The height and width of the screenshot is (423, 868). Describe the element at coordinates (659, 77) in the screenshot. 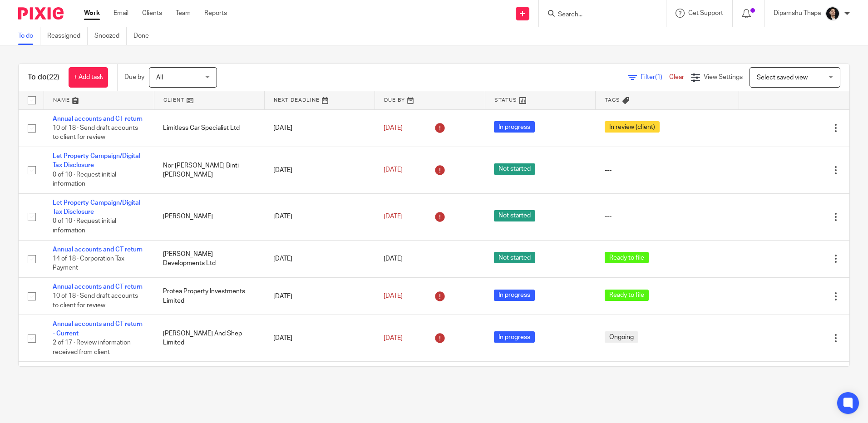

I see `span: (1)` at that location.